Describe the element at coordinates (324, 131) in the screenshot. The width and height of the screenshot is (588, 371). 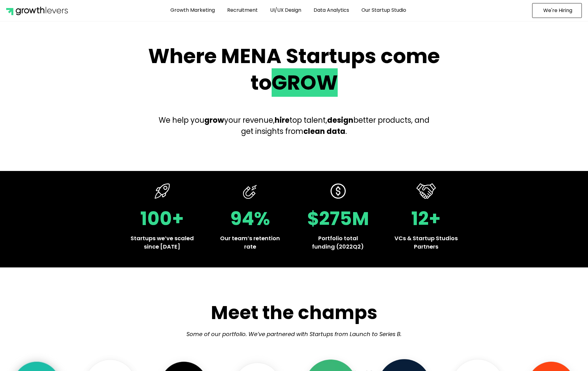
I see `b: clean data` at that location.